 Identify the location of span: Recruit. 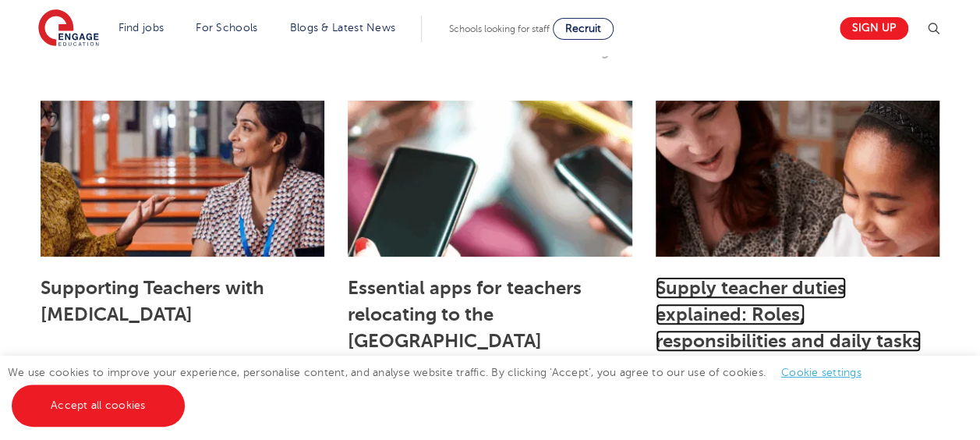
(583, 28).